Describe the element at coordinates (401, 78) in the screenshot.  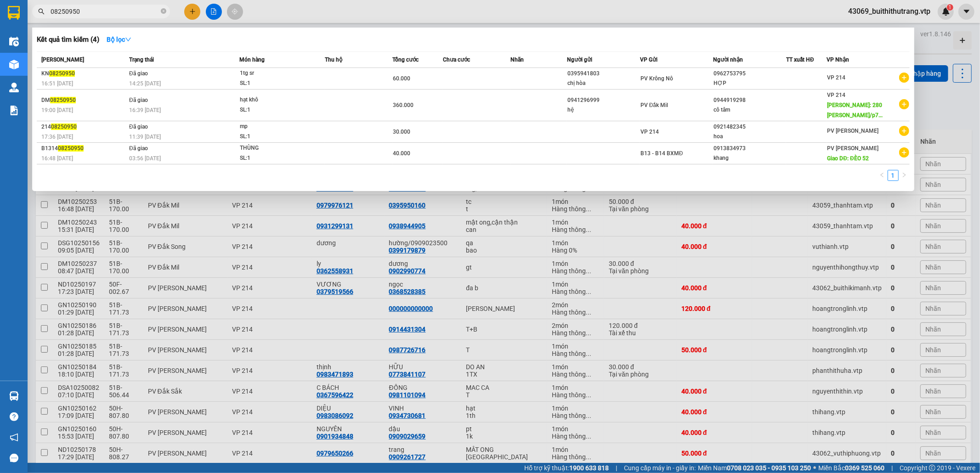
I see `span: 60.000` at that location.